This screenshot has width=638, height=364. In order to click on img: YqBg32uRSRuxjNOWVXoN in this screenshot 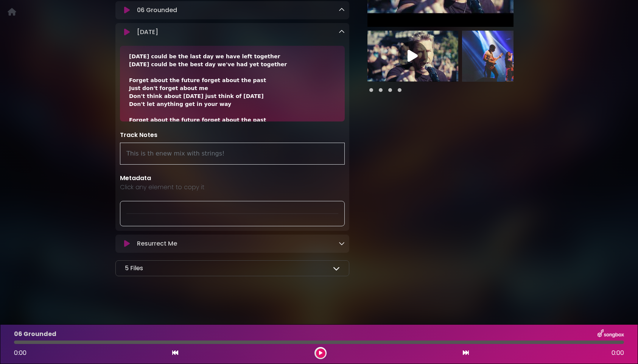, I will do `click(507, 56)`.